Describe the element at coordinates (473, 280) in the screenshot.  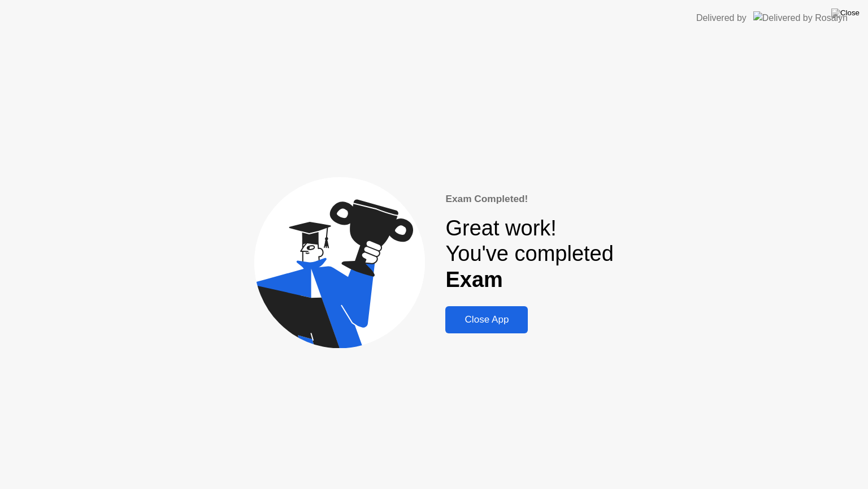
I see `b: Exam` at that location.